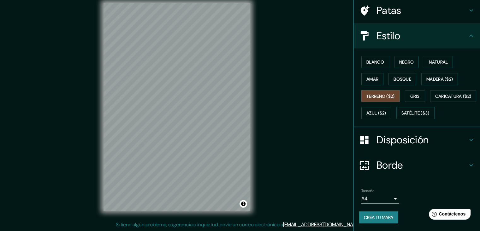 The image size is (480, 231). I want to click on div: Estilo, so click(417, 36).